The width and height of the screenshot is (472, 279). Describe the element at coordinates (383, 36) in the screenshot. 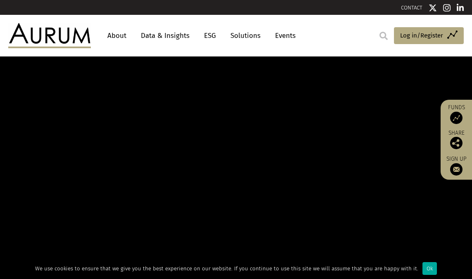

I see `img: search.svg` at that location.